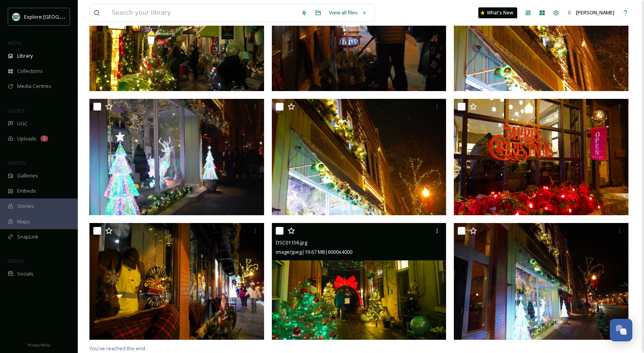 The width and height of the screenshot is (644, 353). I want to click on a: Privacy Policy, so click(39, 344).